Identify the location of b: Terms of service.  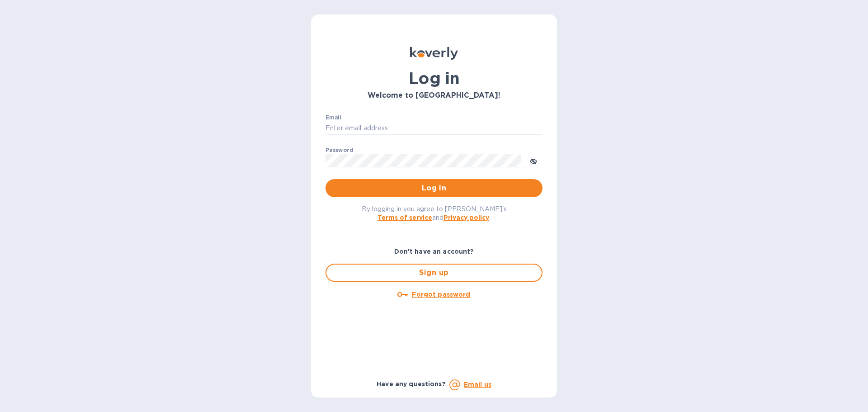
(404, 217).